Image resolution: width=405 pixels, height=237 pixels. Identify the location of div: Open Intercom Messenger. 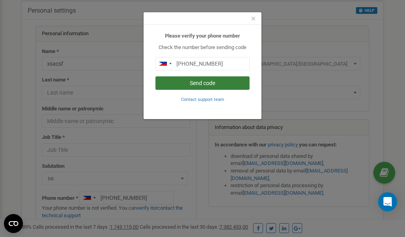
(388, 202).